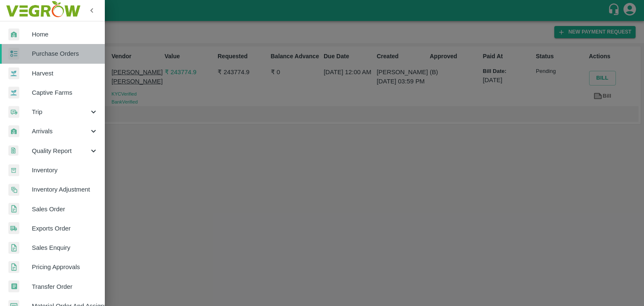 This screenshot has width=644, height=306. Describe the element at coordinates (65, 228) in the screenshot. I see `span: Exports Order` at that location.